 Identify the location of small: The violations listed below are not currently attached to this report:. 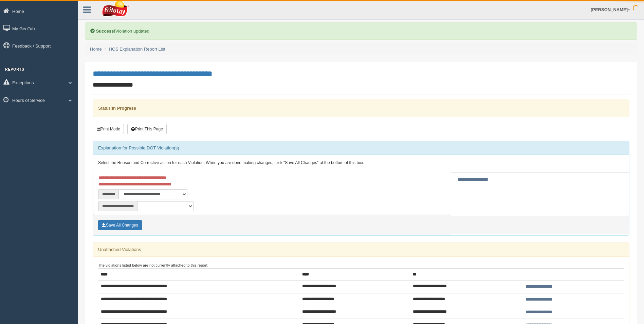
(153, 265).